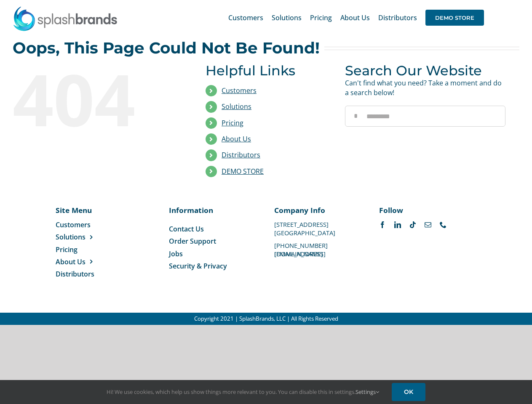 The width and height of the screenshot is (532, 404). Describe the element at coordinates (84, 210) in the screenshot. I see `p: Site Menu` at that location.